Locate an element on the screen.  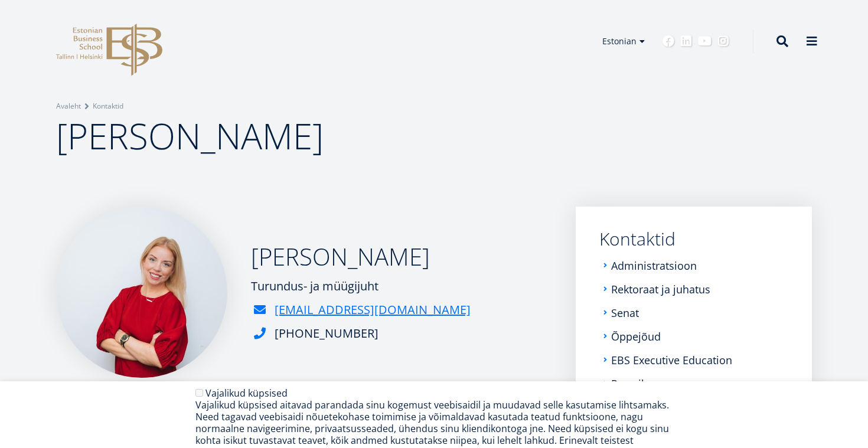
a: Youtube is located at coordinates (705, 41).